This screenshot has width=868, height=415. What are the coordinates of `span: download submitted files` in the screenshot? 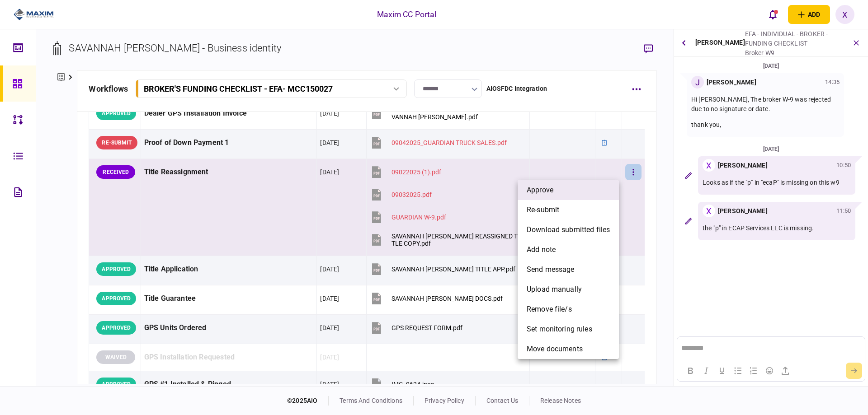 It's located at (568, 230).